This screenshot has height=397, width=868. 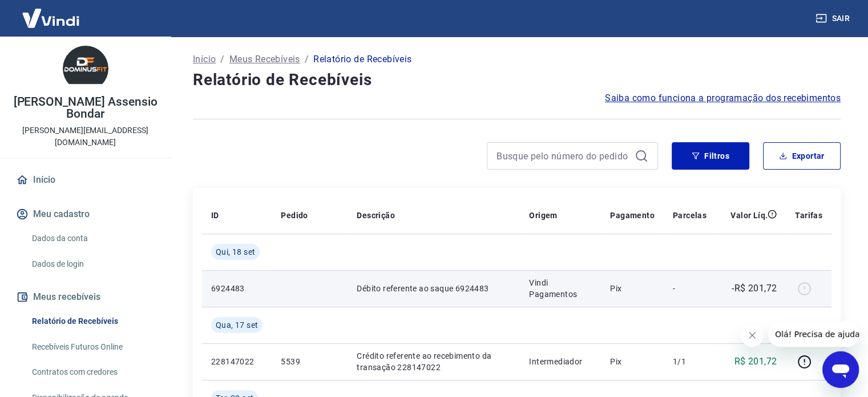 I want to click on p: Início, so click(x=204, y=59).